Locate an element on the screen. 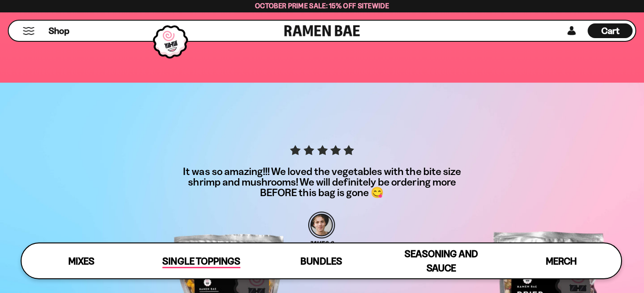 This screenshot has height=293, width=644. span: October Prime Sale: 15% off Sitewide is located at coordinates (322, 5).